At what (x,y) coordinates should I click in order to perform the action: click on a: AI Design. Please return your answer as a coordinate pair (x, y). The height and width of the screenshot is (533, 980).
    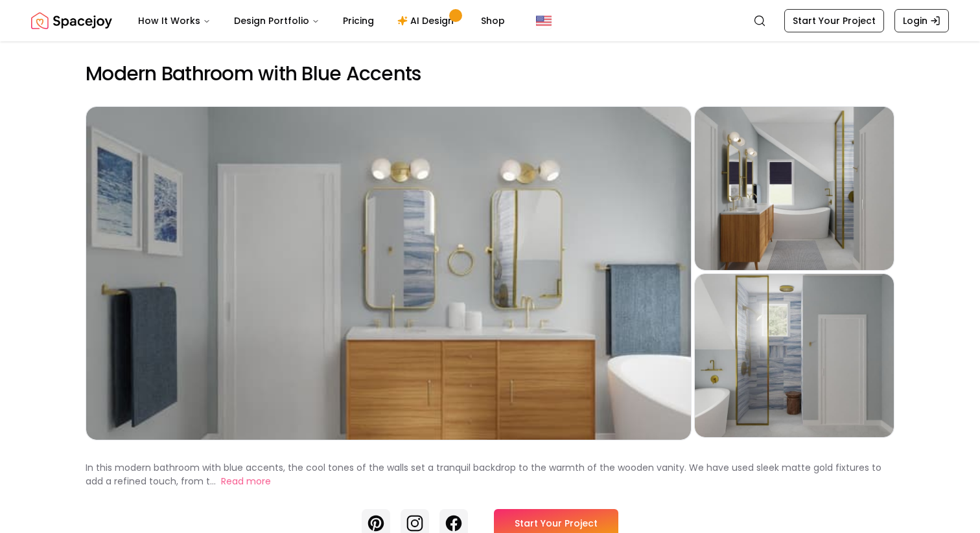
    Looking at the image, I should click on (427, 21).